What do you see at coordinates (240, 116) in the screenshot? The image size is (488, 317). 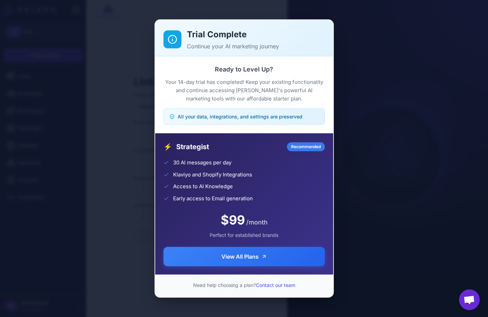 I see `span: All your data, integrations, and settings are preserved` at bounding box center [240, 116].